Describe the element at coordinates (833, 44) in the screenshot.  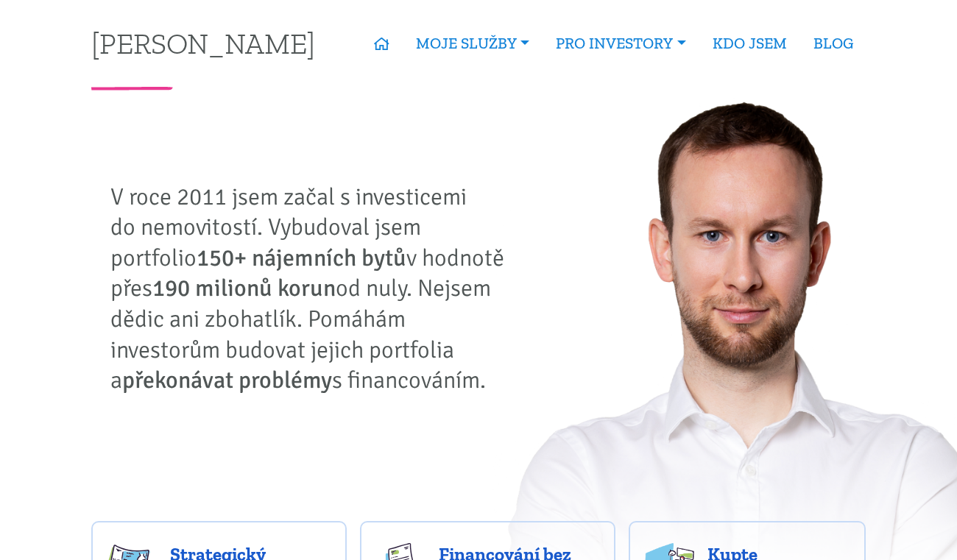
I see `a: BLOG` at that location.